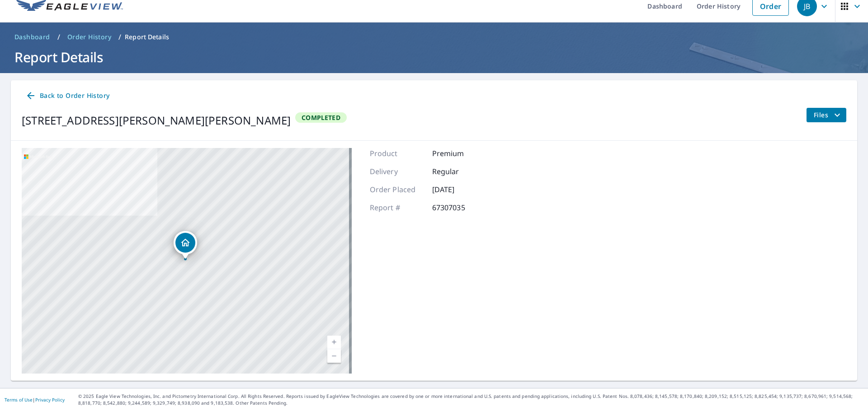  I want to click on a: Dashboard, so click(32, 37).